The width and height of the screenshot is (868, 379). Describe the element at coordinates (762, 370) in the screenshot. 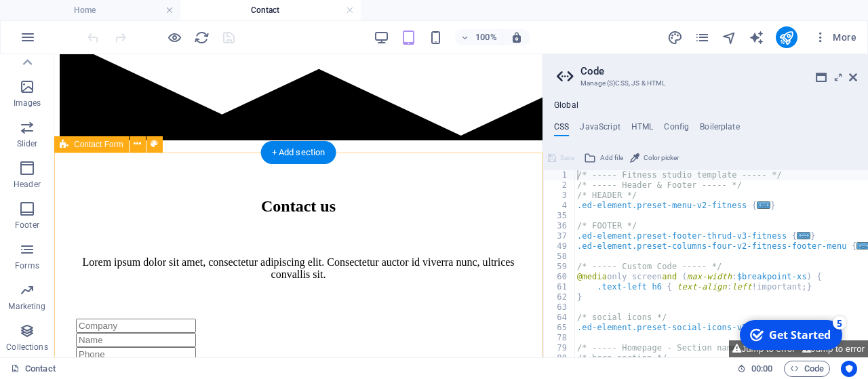

I see `span: 00 00` at that location.